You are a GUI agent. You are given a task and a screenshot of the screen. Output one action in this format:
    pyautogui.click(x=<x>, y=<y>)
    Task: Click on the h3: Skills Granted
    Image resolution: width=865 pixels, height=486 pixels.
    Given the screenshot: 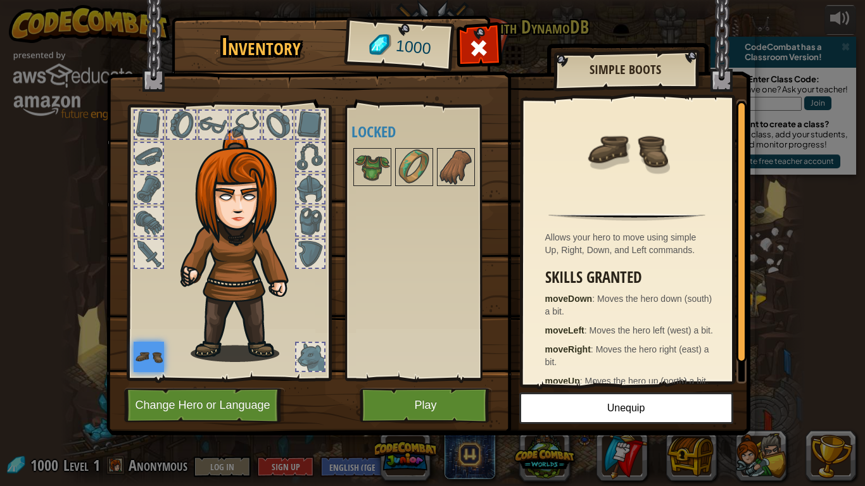 What is the action you would take?
    pyautogui.click(x=630, y=277)
    